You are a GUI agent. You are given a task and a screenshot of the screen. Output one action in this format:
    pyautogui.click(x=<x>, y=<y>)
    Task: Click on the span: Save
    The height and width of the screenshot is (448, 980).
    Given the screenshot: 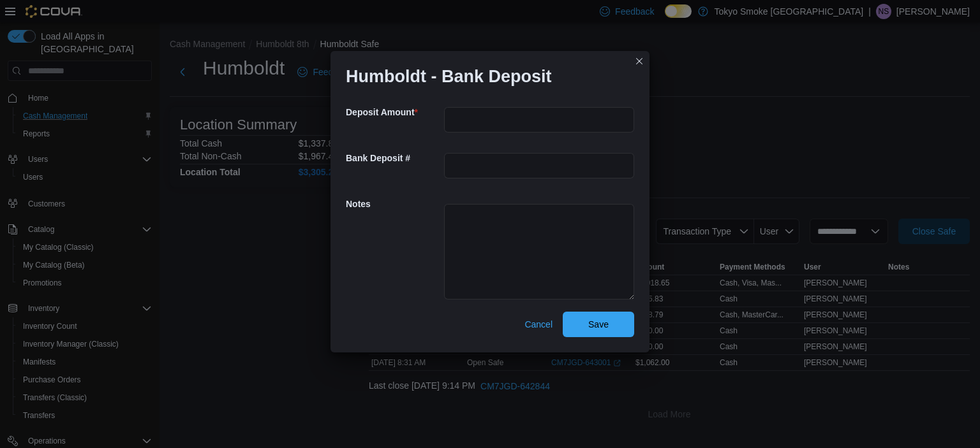 What is the action you would take?
    pyautogui.click(x=598, y=325)
    